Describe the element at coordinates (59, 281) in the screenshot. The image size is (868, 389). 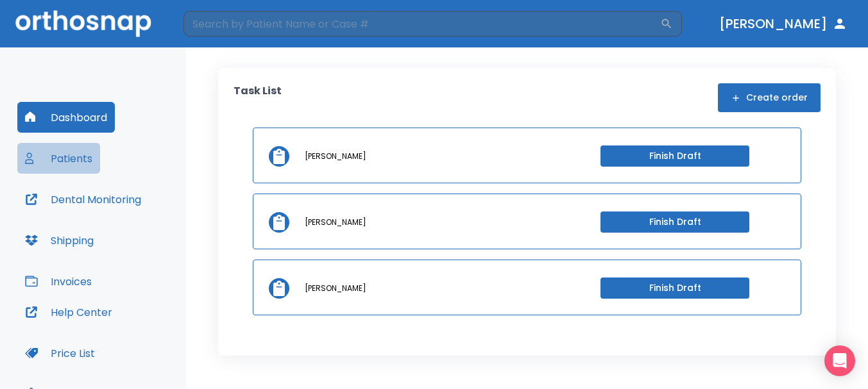
I see `a: Invoices` at that location.